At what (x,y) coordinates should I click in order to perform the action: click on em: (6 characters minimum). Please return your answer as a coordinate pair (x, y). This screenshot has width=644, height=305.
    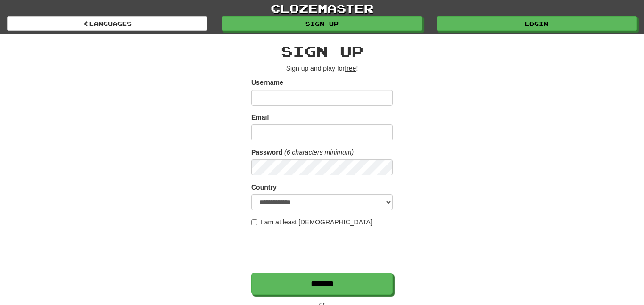
    Looking at the image, I should click on (319, 152).